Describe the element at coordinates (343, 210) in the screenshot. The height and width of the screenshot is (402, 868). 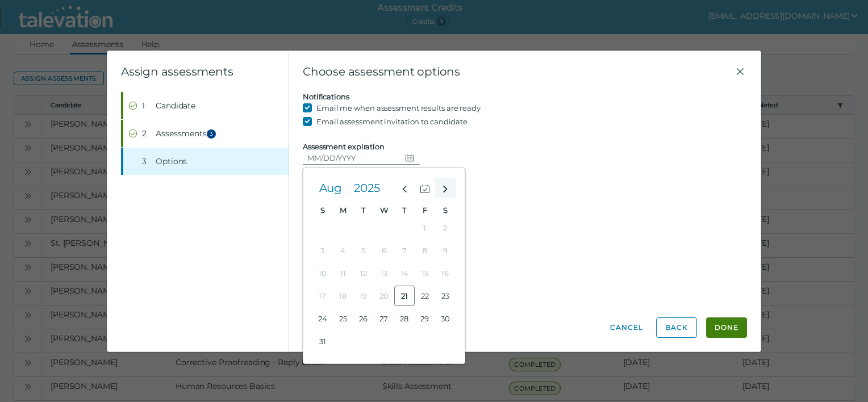
I see `span: Monday` at that location.